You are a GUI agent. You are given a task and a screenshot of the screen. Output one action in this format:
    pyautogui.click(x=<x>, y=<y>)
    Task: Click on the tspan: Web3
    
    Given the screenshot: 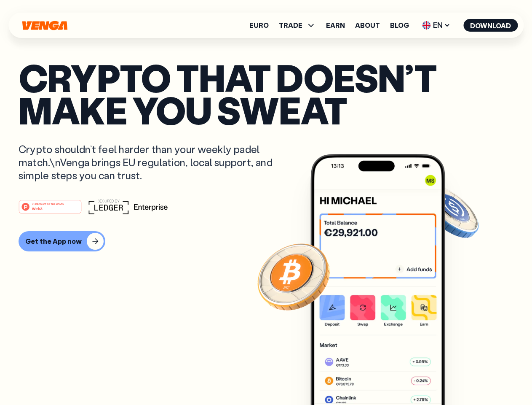 What is the action you would take?
    pyautogui.click(x=37, y=208)
    